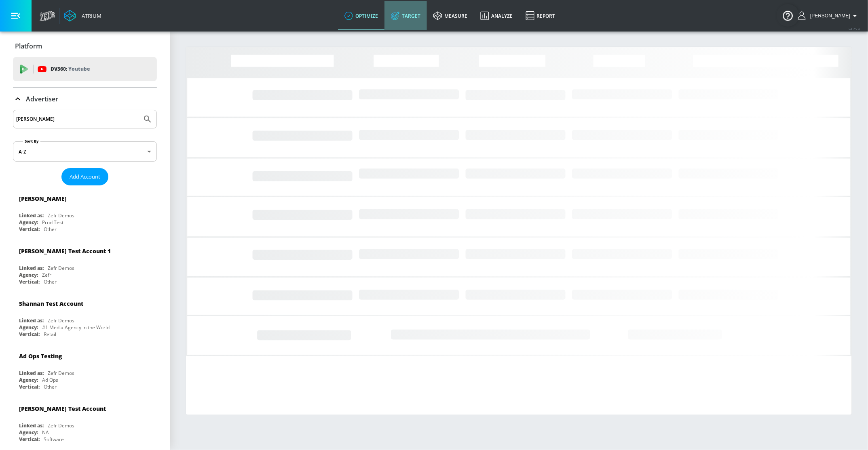 The height and width of the screenshot is (450, 868). What do you see at coordinates (50, 380) in the screenshot?
I see `div: Ad Ops` at bounding box center [50, 380].